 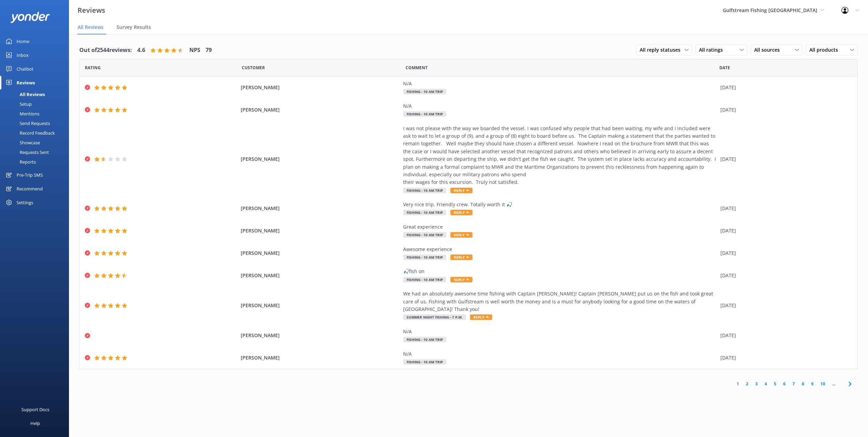 I want to click on div: Great experience, so click(x=560, y=227).